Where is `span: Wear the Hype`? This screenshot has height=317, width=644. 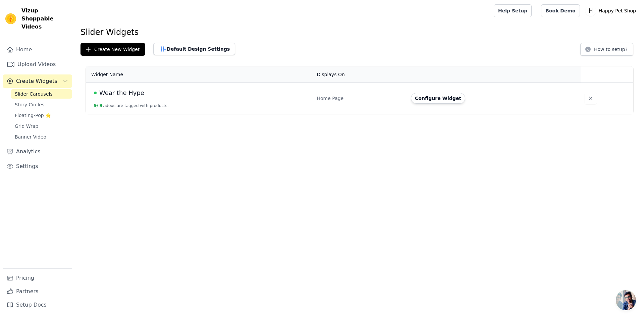
span: Wear the Hype is located at coordinates (122, 93).